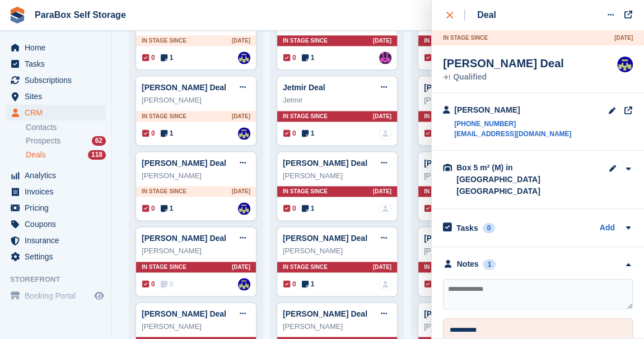  What do you see at coordinates (489, 228) in the screenshot?
I see `div: 0` at bounding box center [489, 228].